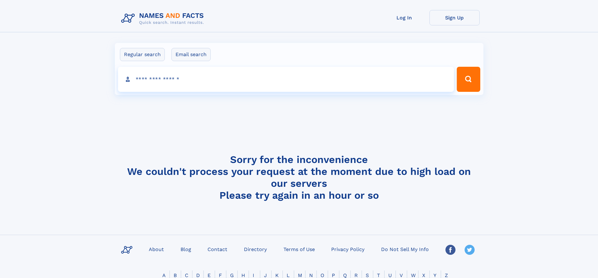  Describe the element at coordinates (142, 55) in the screenshot. I see `label: Regular search` at that location.